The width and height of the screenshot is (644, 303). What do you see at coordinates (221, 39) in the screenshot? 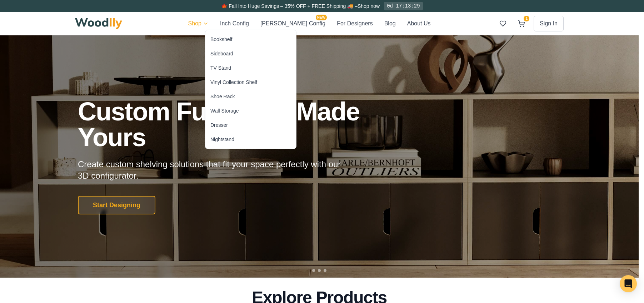
I see `div: Bookshelf` at bounding box center [221, 39].